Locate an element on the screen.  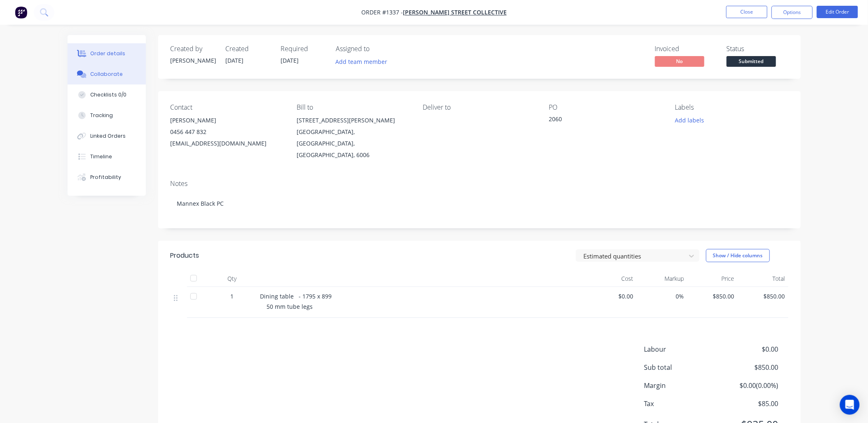
span: Submitted is located at coordinates (752, 61).